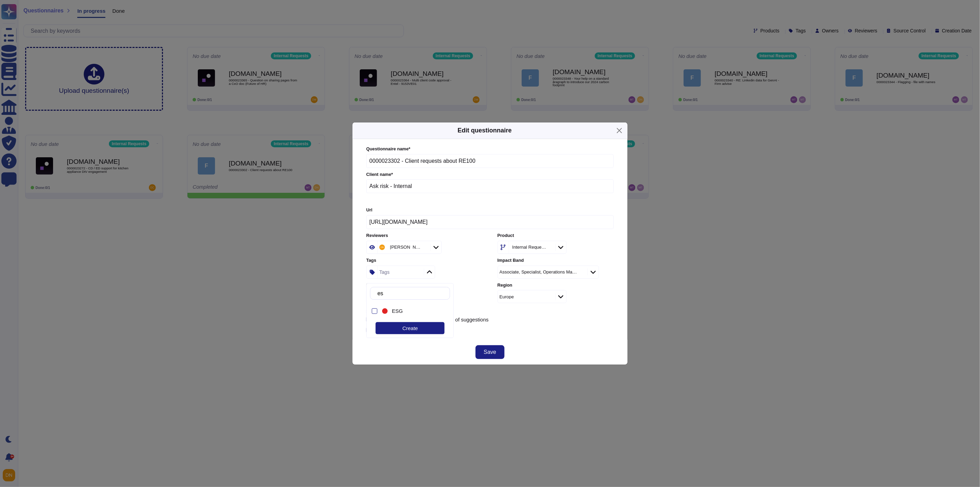 The image size is (980, 487). Describe the element at coordinates (490, 352) in the screenshot. I see `span: Save` at that location.